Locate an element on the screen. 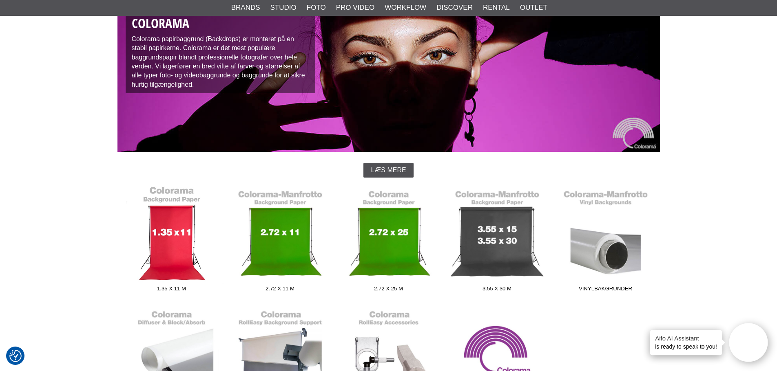 This screenshot has height=371, width=777. a: Vinylbakgrunder is located at coordinates (605, 241).